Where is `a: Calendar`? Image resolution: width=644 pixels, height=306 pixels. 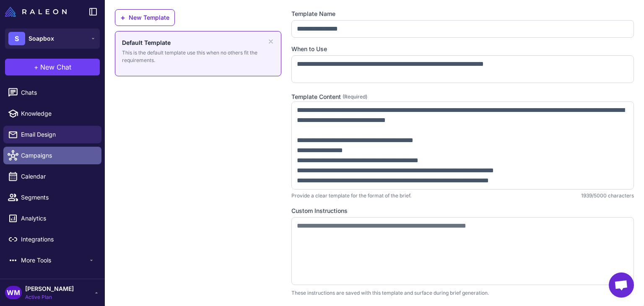 a: Calendar is located at coordinates (52, 176).